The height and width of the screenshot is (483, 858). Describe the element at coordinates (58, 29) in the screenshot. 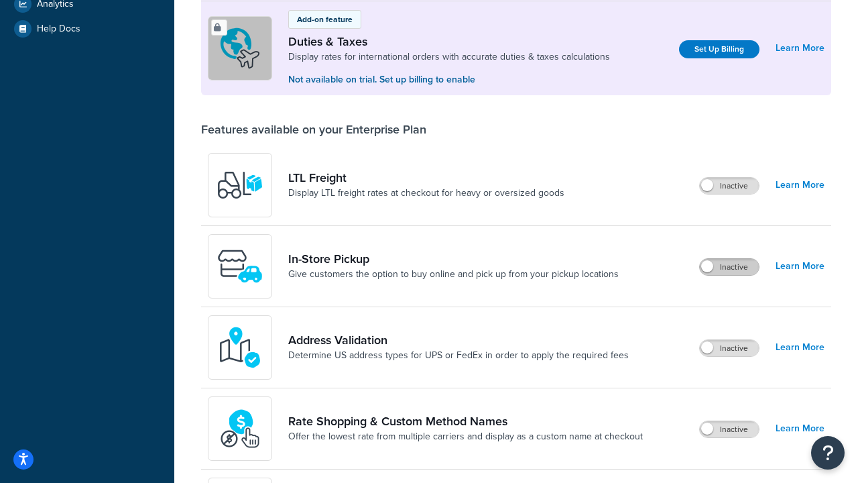

I see `span: Help Docs` at that location.